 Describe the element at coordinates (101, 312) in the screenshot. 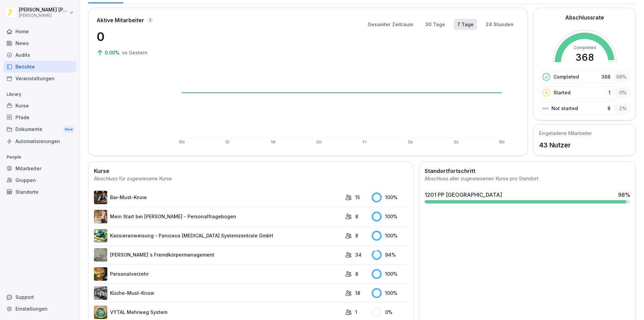

I see `img: u8i1ib0ilql3mlm87z8b5j3m.png` at that location.